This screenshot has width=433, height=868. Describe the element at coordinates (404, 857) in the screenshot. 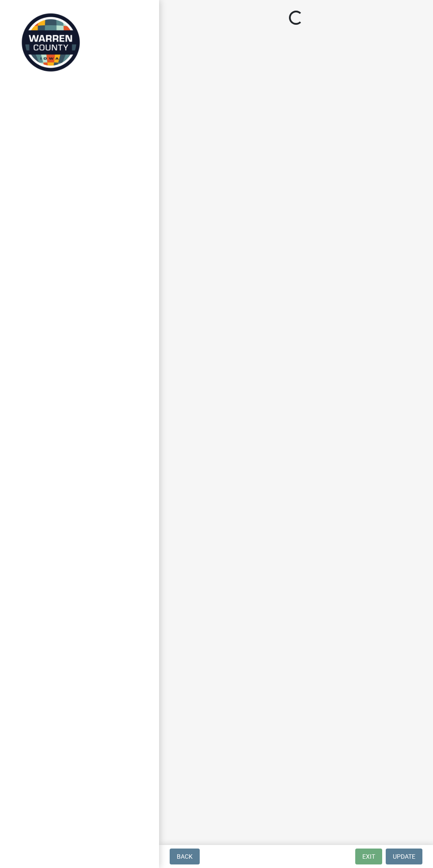

I see `span: Update` at that location.